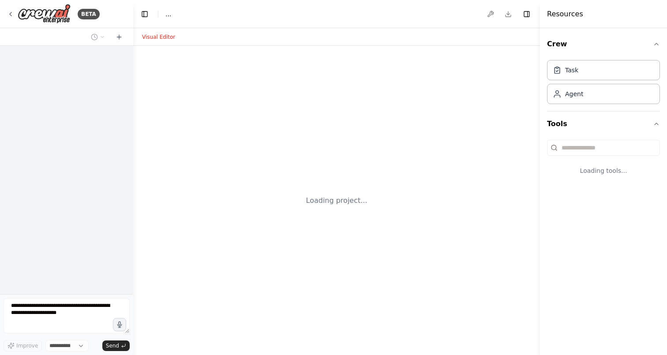 Image resolution: width=667 pixels, height=355 pixels. I want to click on button: Send, so click(116, 346).